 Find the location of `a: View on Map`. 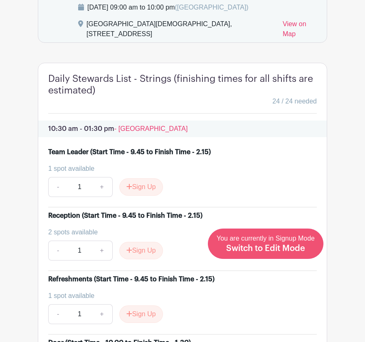

a: View on Map is located at coordinates (300, 31).